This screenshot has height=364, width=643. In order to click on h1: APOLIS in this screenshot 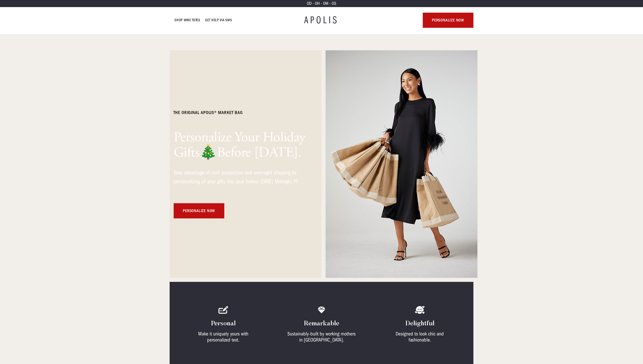, I will do `click(322, 20)`.